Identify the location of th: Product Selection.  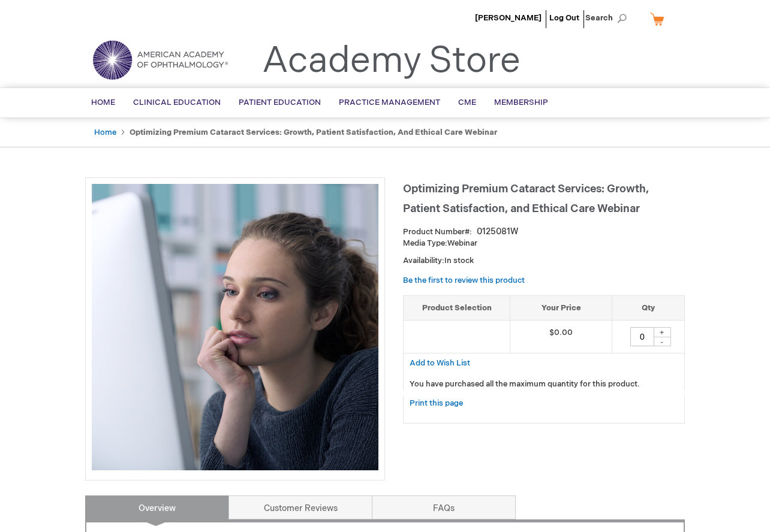
(457, 308).